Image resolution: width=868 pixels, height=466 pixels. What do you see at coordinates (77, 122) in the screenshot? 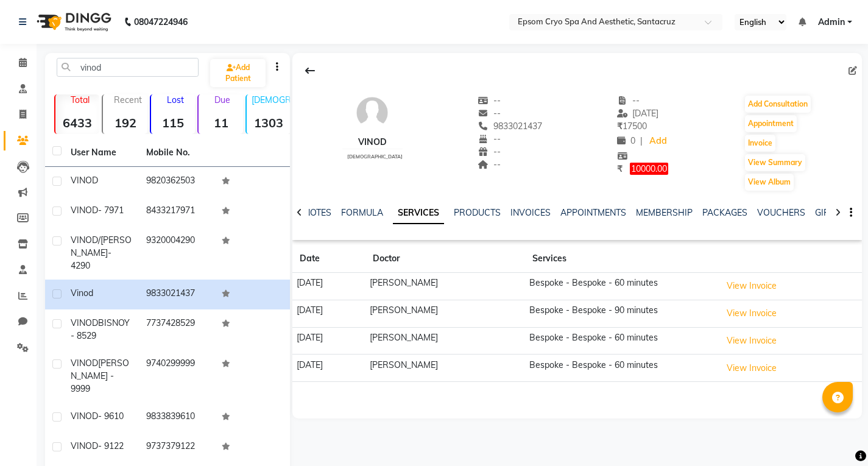
I see `strong: 6433` at bounding box center [77, 122].